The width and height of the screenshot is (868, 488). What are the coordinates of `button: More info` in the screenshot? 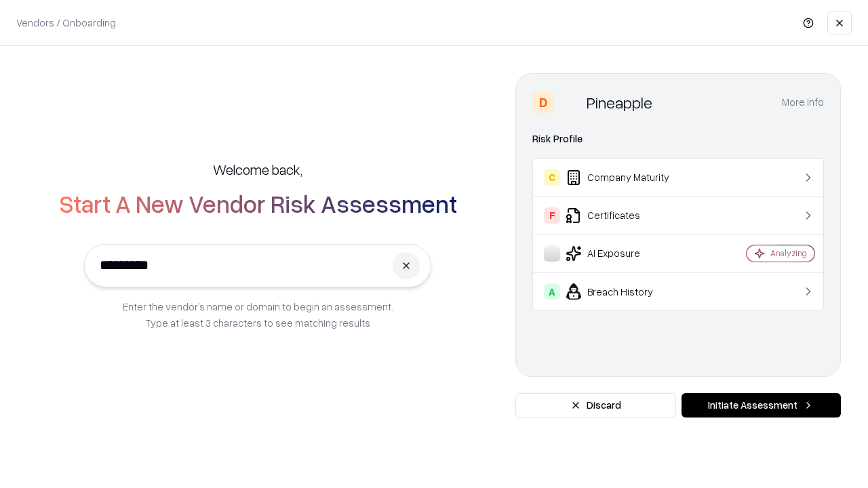 It's located at (803, 102).